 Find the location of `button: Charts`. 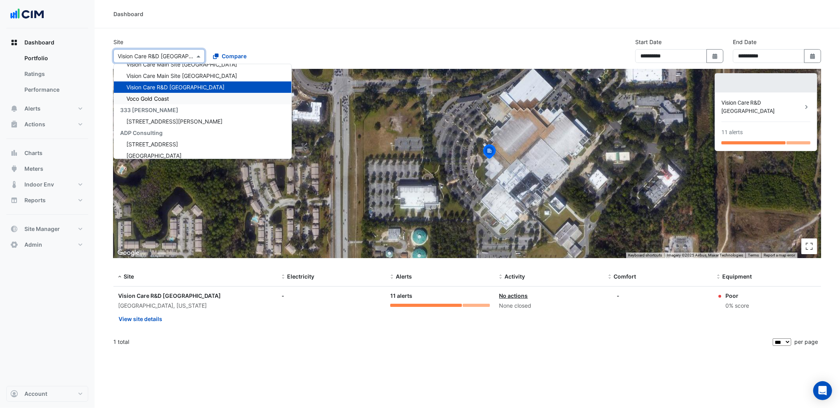

button: Charts is located at coordinates (47, 153).